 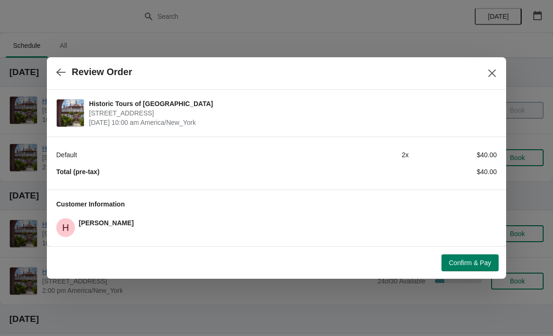 What do you see at coordinates (90, 204) in the screenshot?
I see `span: Customer Information` at bounding box center [90, 204].